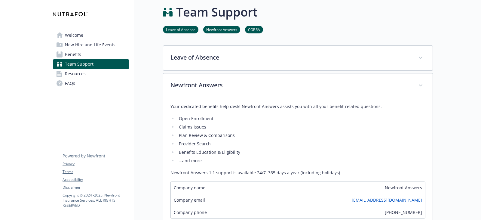  What do you see at coordinates (301, 152) in the screenshot?
I see `li: Benefits Education & Eligibility` at bounding box center [301, 152].